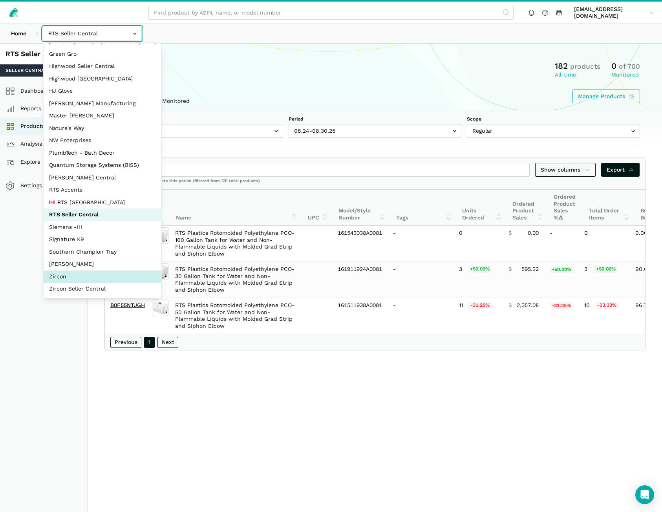 This screenshot has height=512, width=662. What do you see at coordinates (103, 91) in the screenshot?
I see `button: HJ Glove` at bounding box center [103, 91].